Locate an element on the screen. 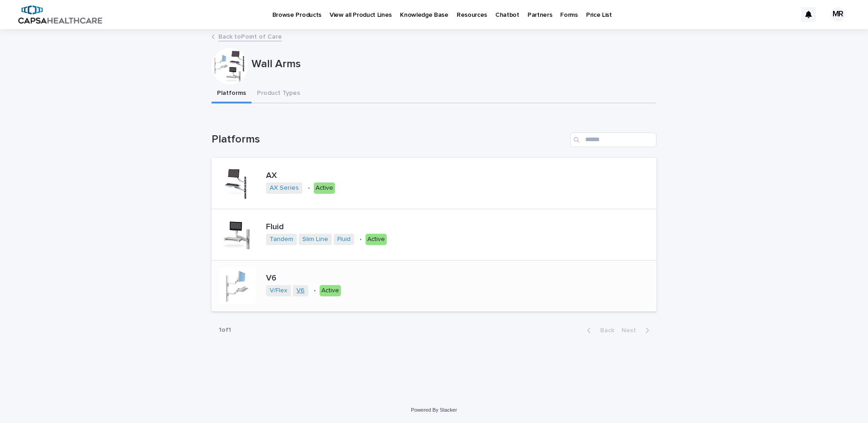 The height and width of the screenshot is (423, 868). a: AXAX Series •Active is located at coordinates (434, 183).